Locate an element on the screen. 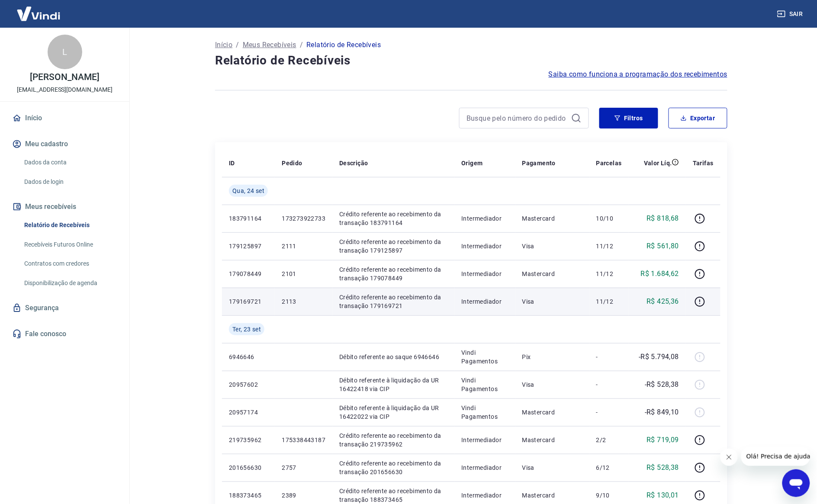  p: -R$ 528,38 is located at coordinates (662, 385).